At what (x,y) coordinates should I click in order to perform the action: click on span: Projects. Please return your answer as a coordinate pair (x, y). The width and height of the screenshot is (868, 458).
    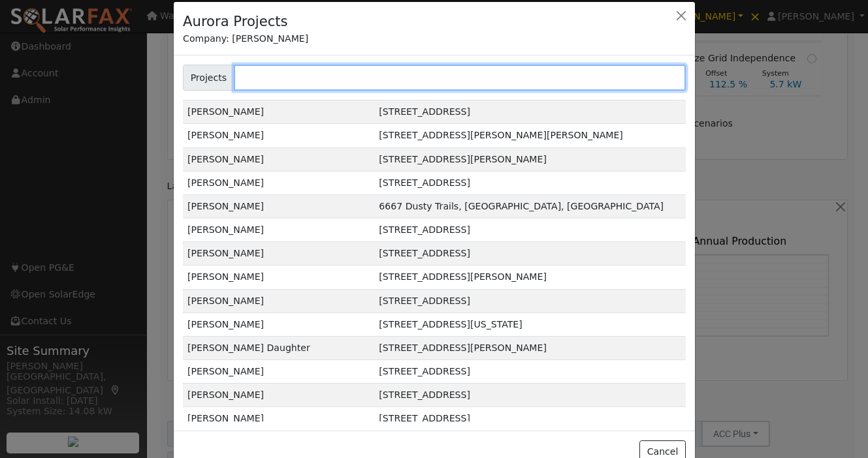
    Looking at the image, I should click on (208, 78).